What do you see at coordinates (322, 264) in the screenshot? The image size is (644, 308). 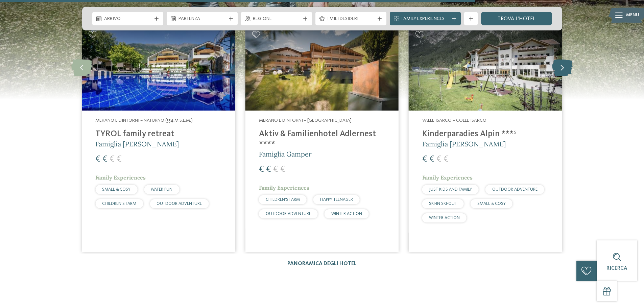 I see `a: Panoramica degli hotel` at bounding box center [322, 264].